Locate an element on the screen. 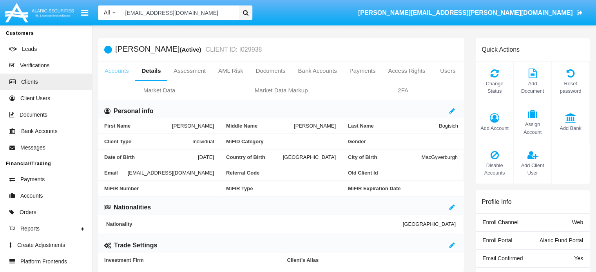  span: Reset password is located at coordinates (571, 87).